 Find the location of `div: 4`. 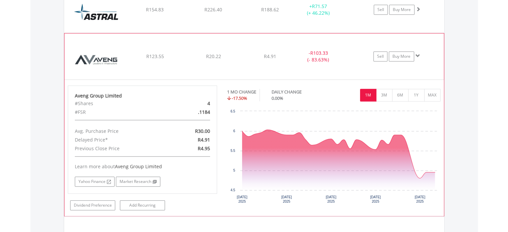

div: 4 is located at coordinates (191, 103).